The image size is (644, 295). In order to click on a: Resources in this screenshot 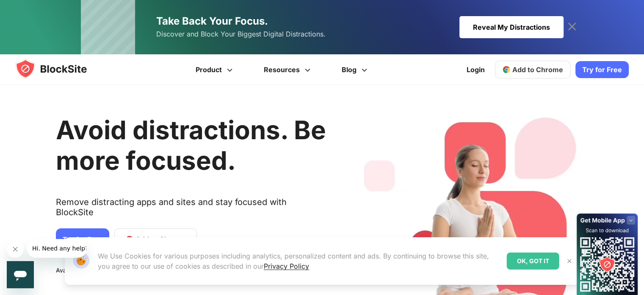, I will do `click(288, 69)`.